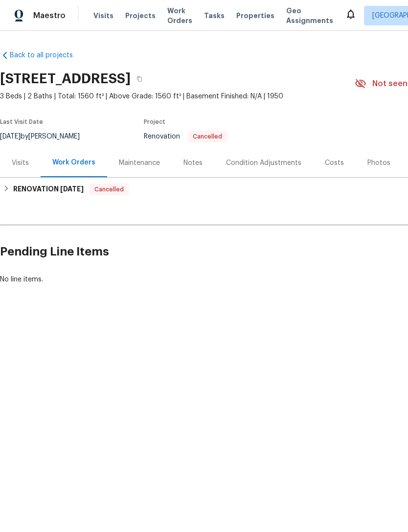 This screenshot has height=532, width=408. What do you see at coordinates (139, 163) in the screenshot?
I see `div: Maintenance` at bounding box center [139, 163].